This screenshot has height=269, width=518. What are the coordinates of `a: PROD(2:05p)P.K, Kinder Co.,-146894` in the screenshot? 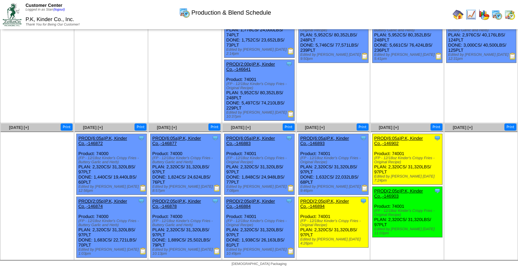 It's located at (325, 204).